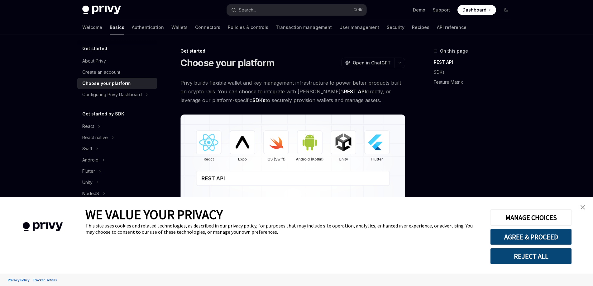 The height and width of the screenshot is (286, 593). I want to click on a: API reference, so click(452, 27).